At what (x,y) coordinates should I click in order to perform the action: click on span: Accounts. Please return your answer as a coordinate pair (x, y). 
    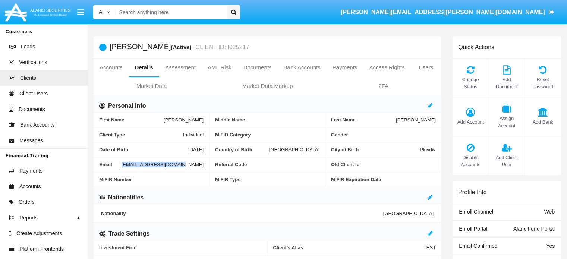
    Looking at the image, I should click on (30, 187).